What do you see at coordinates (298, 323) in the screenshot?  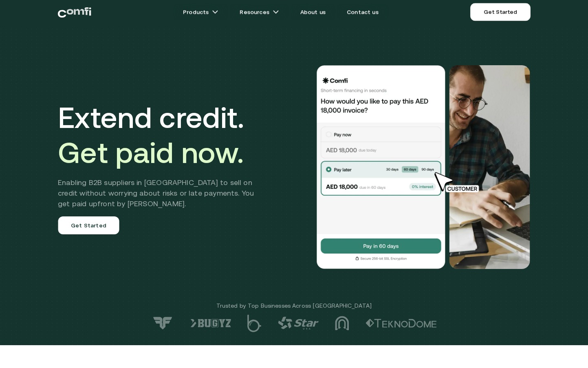 I see `img: logo-4` at bounding box center [298, 323].